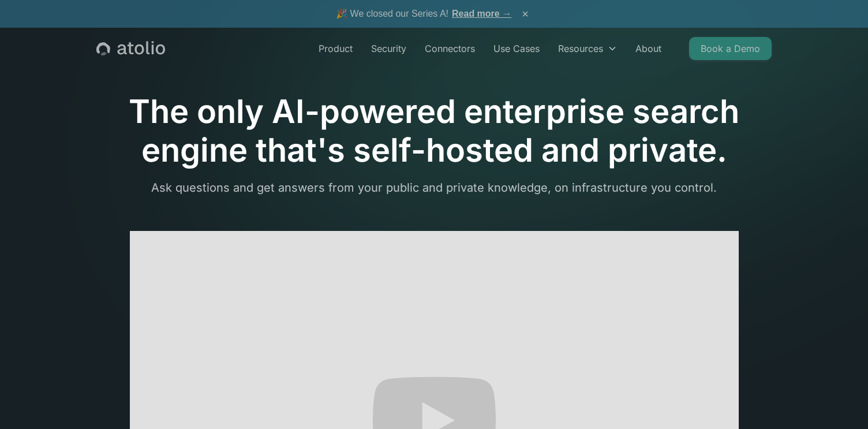 The width and height of the screenshot is (868, 429). I want to click on a: home, so click(131, 49).